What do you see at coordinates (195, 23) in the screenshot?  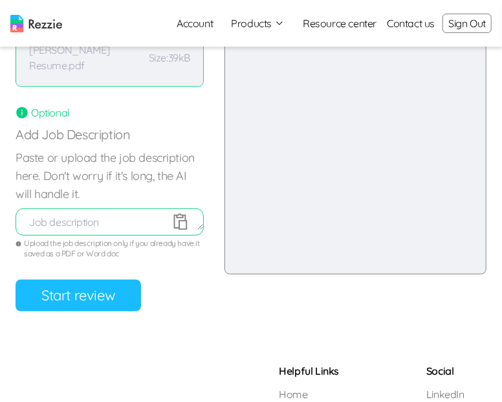 I see `a: Account` at bounding box center [195, 23].